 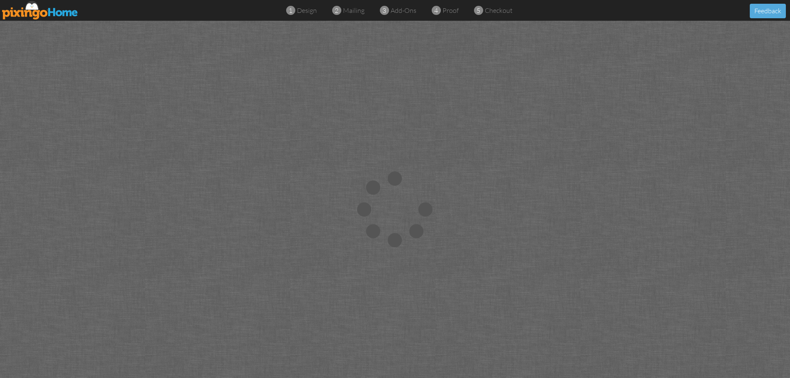 What do you see at coordinates (478, 10) in the screenshot?
I see `span: 5` at bounding box center [478, 10].